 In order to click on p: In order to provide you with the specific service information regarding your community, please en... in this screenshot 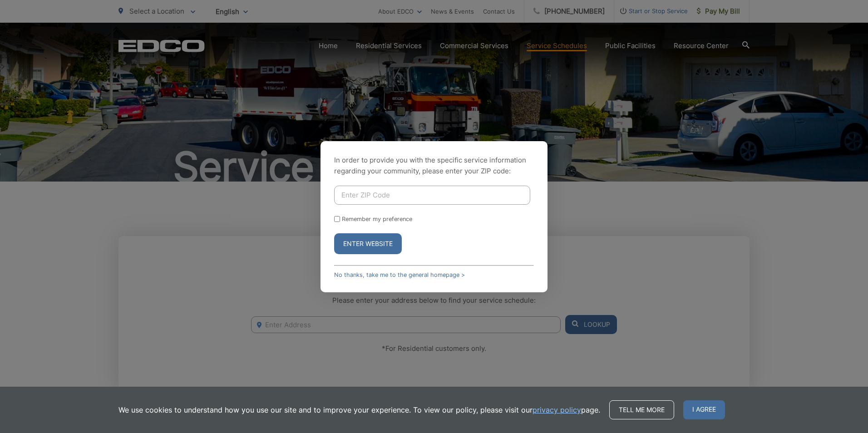, I will do `click(434, 166)`.